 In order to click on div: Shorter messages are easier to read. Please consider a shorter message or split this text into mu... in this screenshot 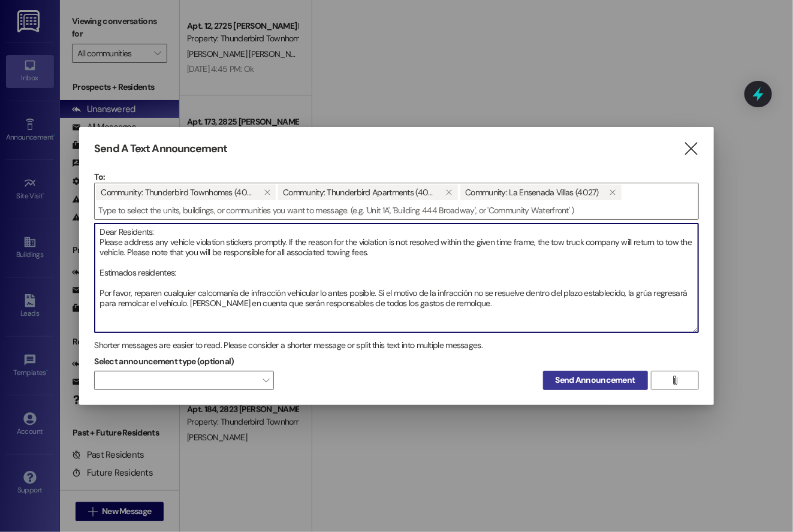, I will do `click(396, 345)`.